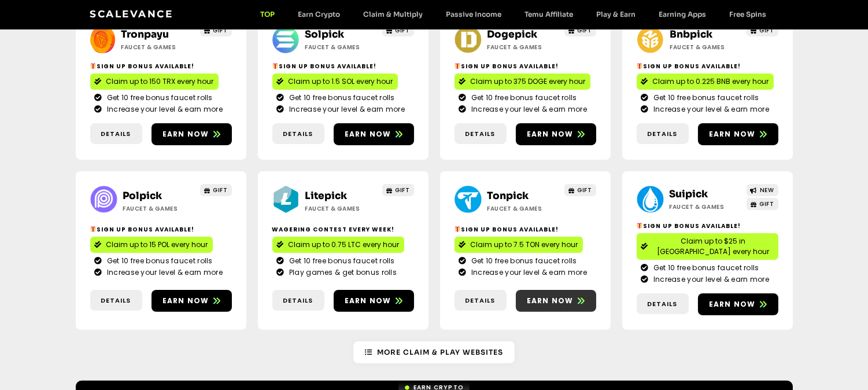  Describe the element at coordinates (474, 14) in the screenshot. I see `a: Passive Income` at that location.